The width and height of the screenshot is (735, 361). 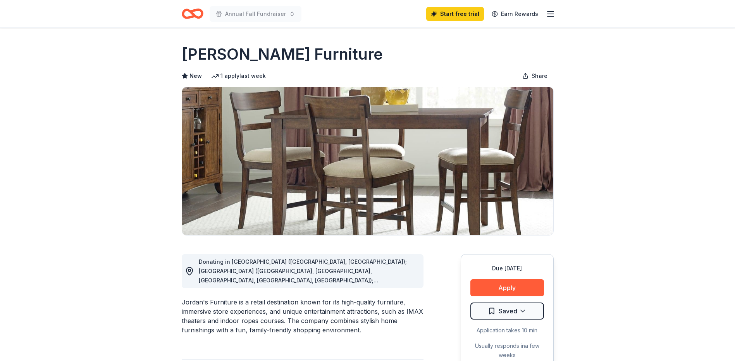 I want to click on span: New, so click(x=196, y=76).